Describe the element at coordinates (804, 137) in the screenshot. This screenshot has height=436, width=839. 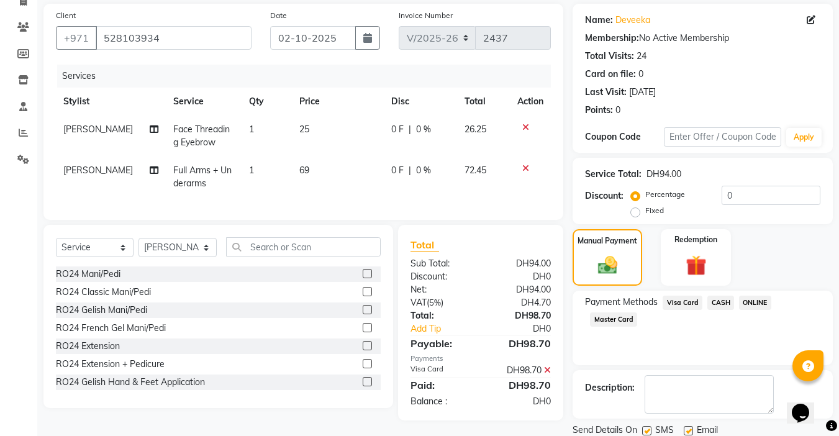
I see `button: Apply` at that location.